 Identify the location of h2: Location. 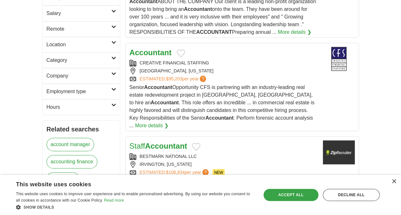
(79, 45).